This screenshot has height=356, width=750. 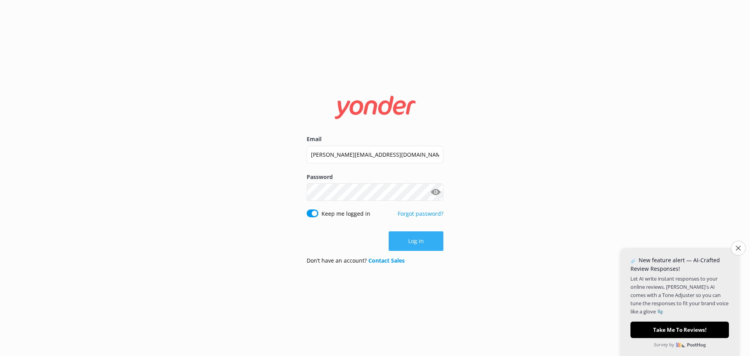 What do you see at coordinates (436, 192) in the screenshot?
I see `button: Show password` at bounding box center [436, 192].